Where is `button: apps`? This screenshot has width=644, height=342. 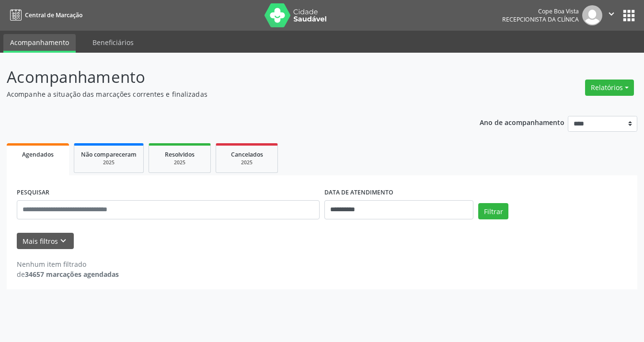
button: apps is located at coordinates (628, 15).